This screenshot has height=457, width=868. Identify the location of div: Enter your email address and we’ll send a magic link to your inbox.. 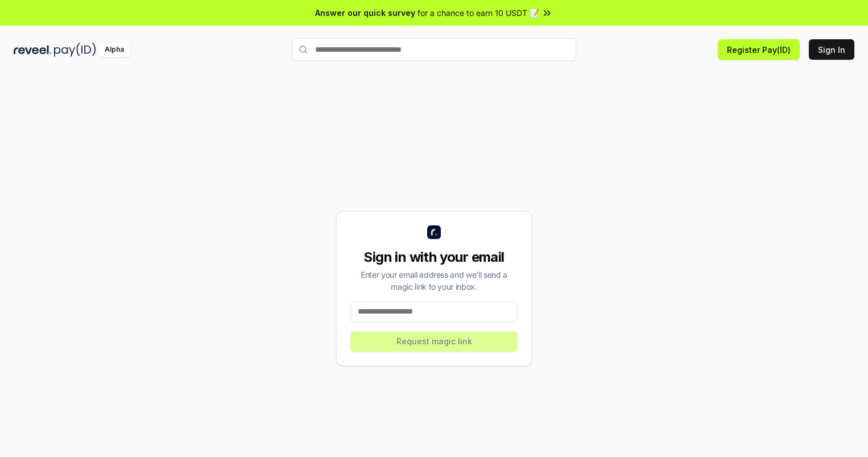
(434, 281).